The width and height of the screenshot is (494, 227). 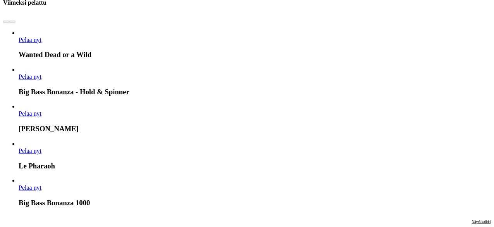 I want to click on a: Donny Dough, so click(x=30, y=113).